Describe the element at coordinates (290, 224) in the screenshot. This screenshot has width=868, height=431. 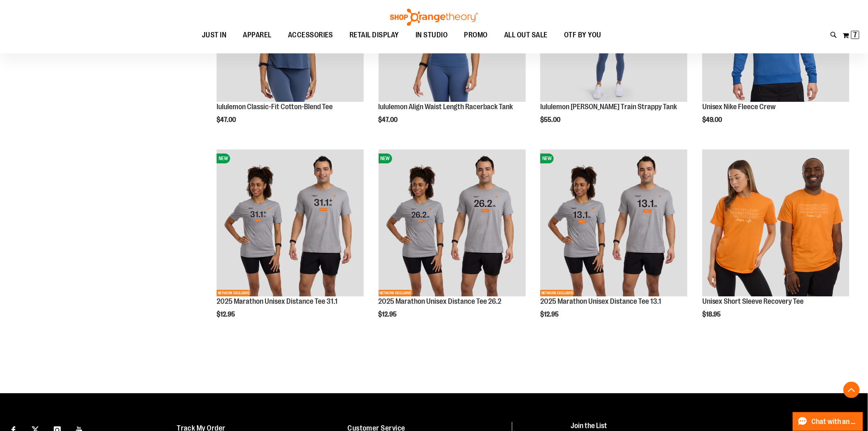
I see `a: 2025 Marathon Unisex Distance Tee 31.1NEWNETWORK EXCLUSIVE` at that location.